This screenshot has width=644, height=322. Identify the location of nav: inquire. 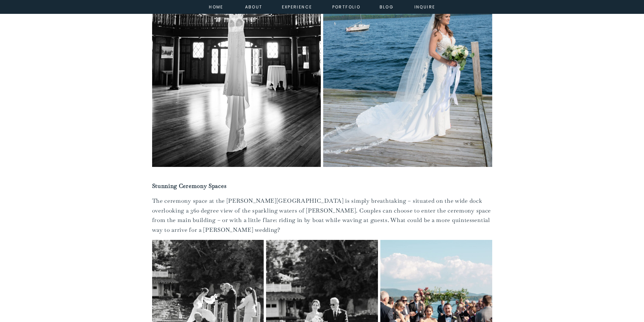
(425, 6).